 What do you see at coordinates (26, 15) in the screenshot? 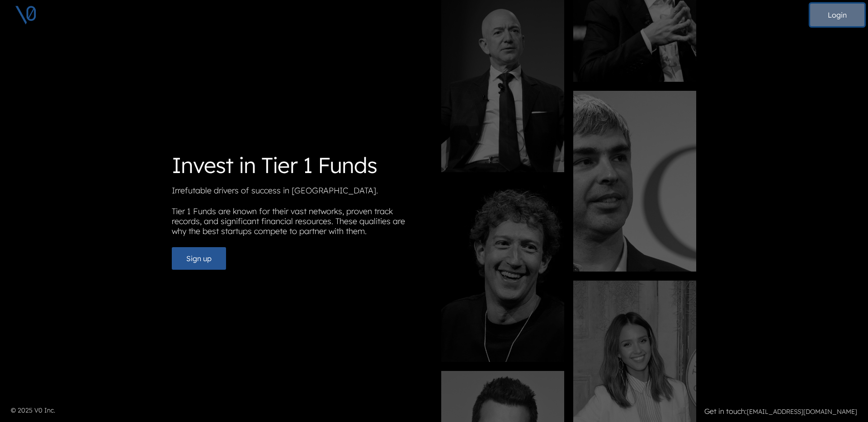
I see `img: V0 logo` at bounding box center [26, 15].